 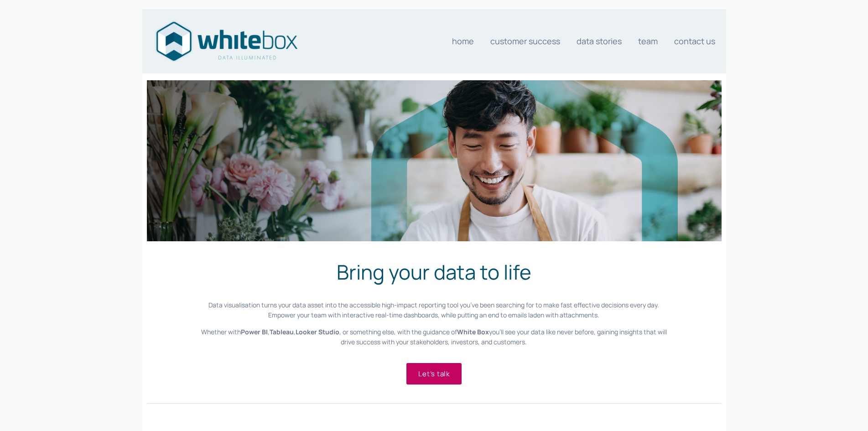 What do you see at coordinates (434, 374) in the screenshot?
I see `a: Let’s talk` at bounding box center [434, 374].